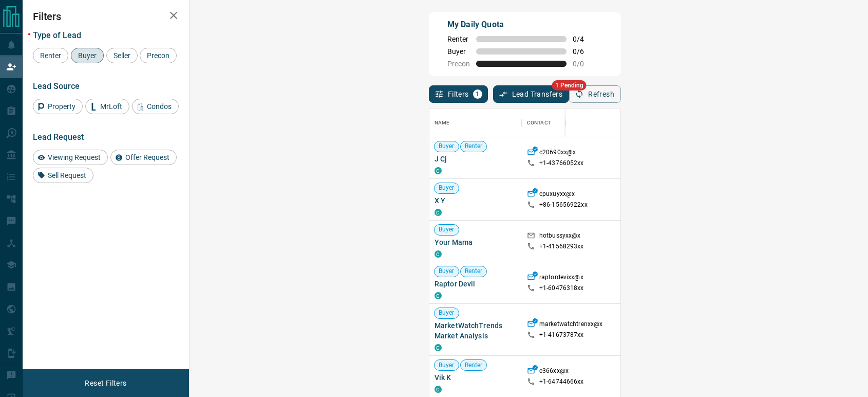 The image size is (868, 397). Describe the element at coordinates (475, 330) in the screenshot. I see `span: MarketWatchTrends Market Analysis` at that location.